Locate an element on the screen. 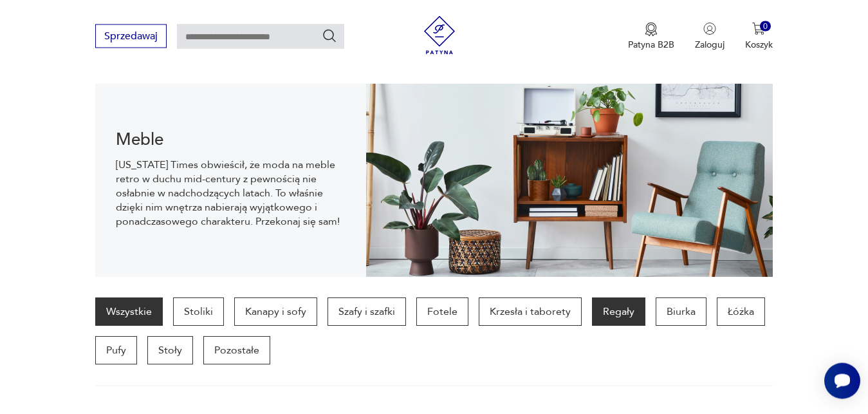 This screenshot has height=414, width=868. button: Sprzedawaj is located at coordinates (131, 36).